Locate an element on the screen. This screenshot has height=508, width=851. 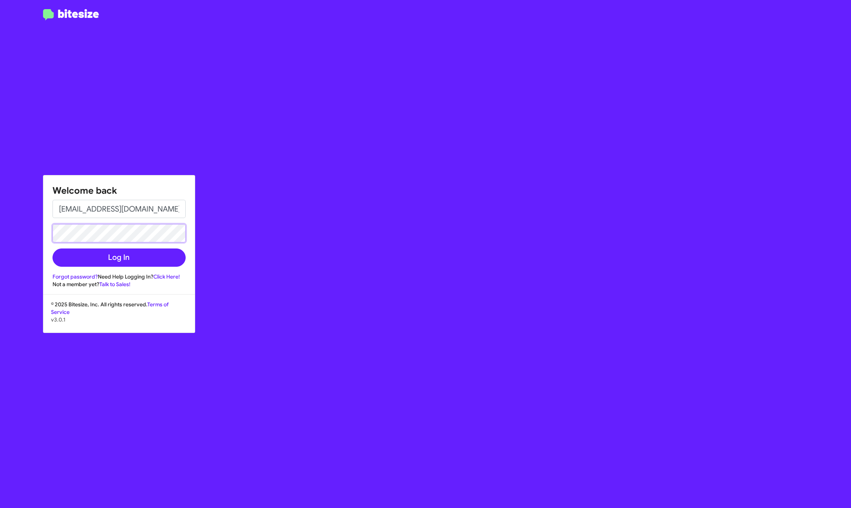
div: Need Help Logging In? is located at coordinates (119, 277).